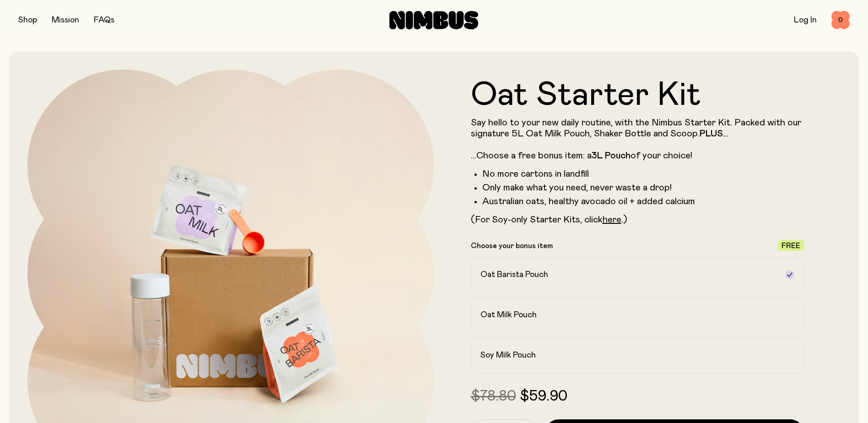 This screenshot has width=868, height=423. What do you see at coordinates (612, 220) in the screenshot?
I see `a: here` at bounding box center [612, 220].